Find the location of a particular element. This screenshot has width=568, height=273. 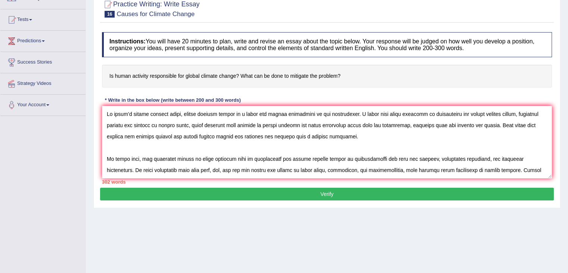

div: 302 words is located at coordinates (327, 182).